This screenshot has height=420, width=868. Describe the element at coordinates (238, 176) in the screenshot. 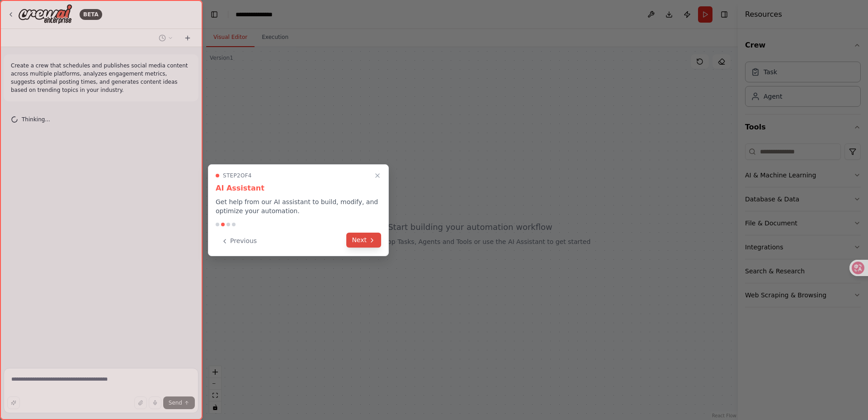

I see `span: Step 2 of 4` at that location.